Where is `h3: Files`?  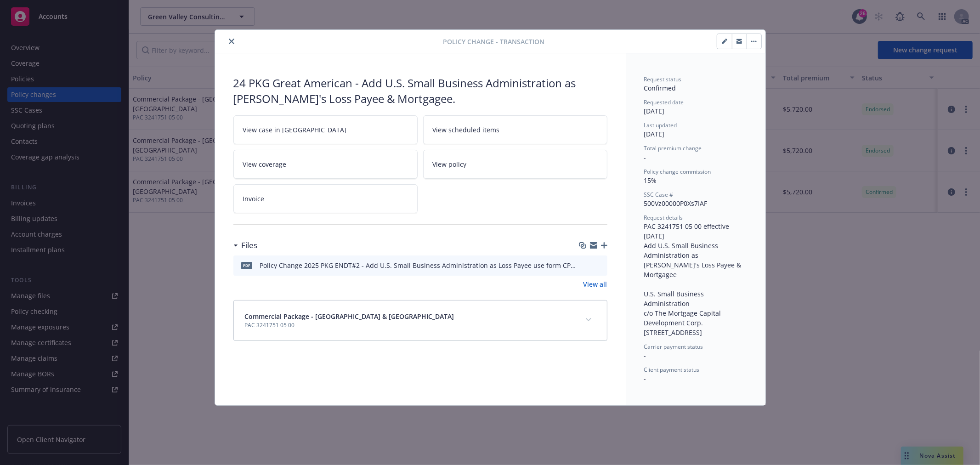 h3: Files is located at coordinates (249, 245).